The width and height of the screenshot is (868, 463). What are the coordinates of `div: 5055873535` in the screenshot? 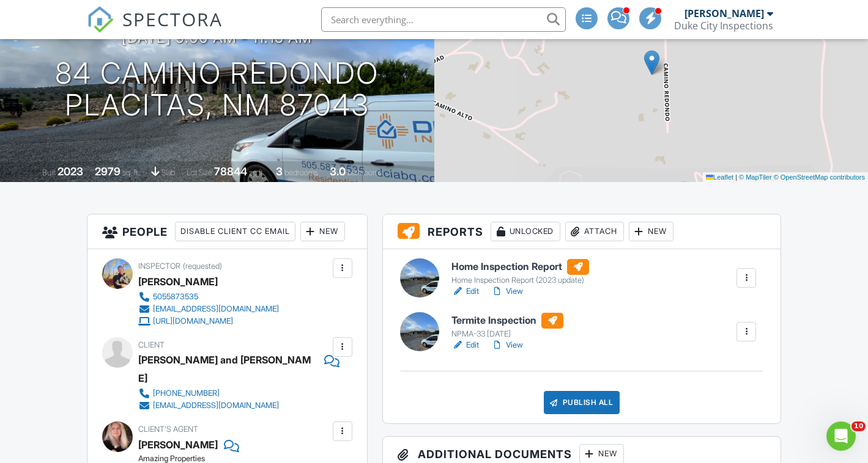 It's located at (175, 297).